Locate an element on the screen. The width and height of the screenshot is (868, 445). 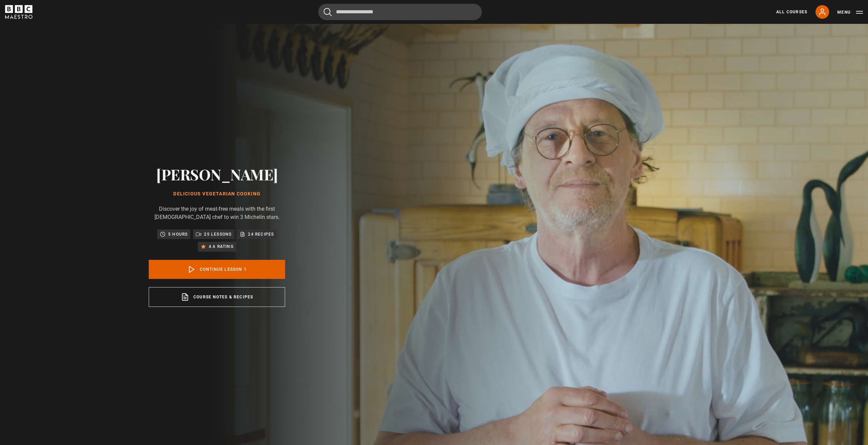
a: BBC Maestro is located at coordinates (19, 12).